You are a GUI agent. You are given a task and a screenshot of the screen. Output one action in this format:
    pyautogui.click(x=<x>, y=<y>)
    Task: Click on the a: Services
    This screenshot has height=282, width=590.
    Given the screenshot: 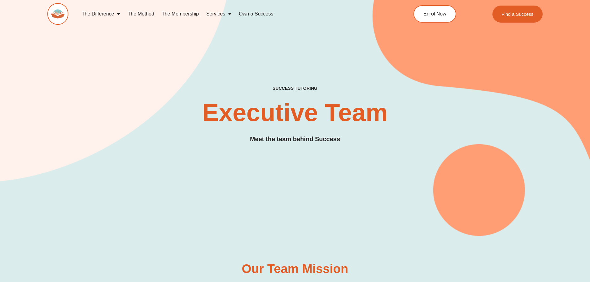 What is the action you would take?
    pyautogui.click(x=219, y=14)
    